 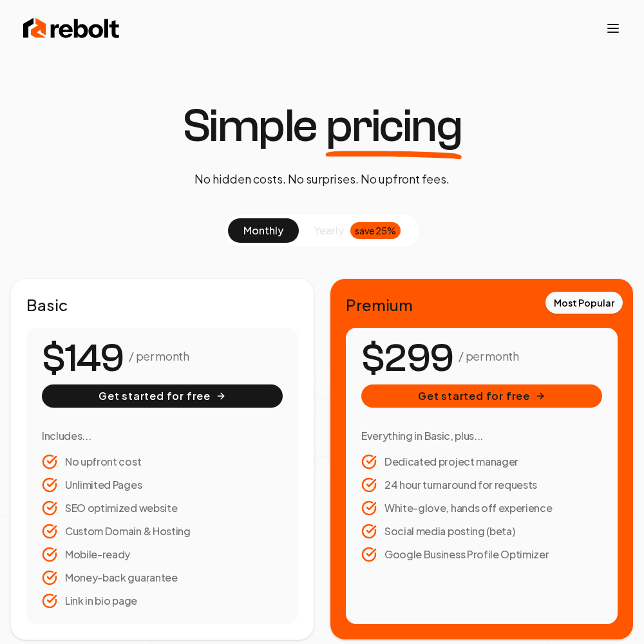 I want to click on button: yearlysave 25%, so click(x=358, y=231).